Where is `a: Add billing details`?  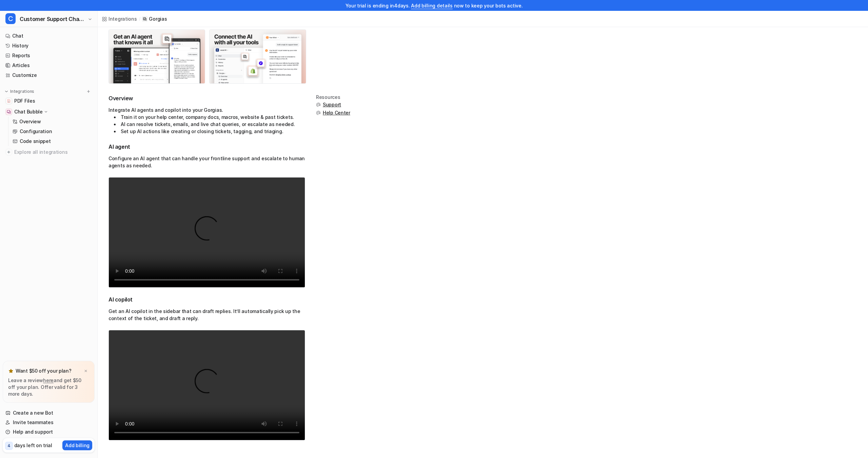
a: Add billing details is located at coordinates (432, 5).